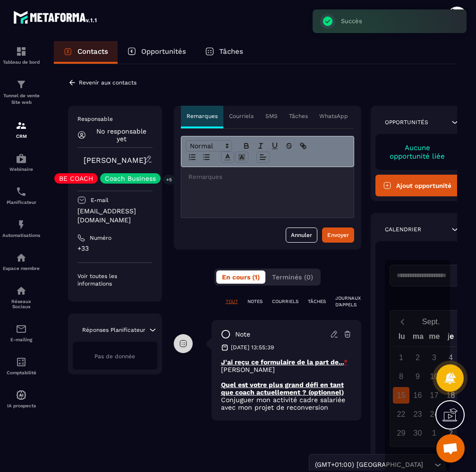 The height and width of the screenshot is (472, 476). What do you see at coordinates (21, 329) in the screenshot?
I see `img: email` at bounding box center [21, 329].